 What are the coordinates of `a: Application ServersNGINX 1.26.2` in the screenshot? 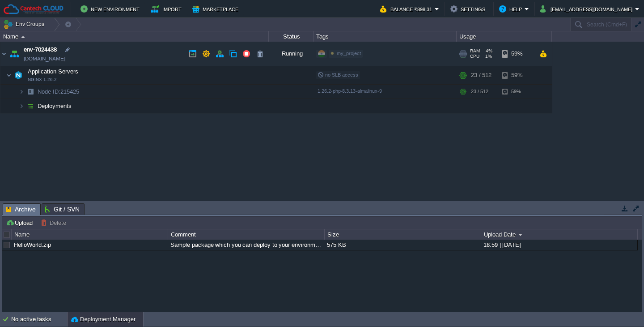 It's located at (53, 71).